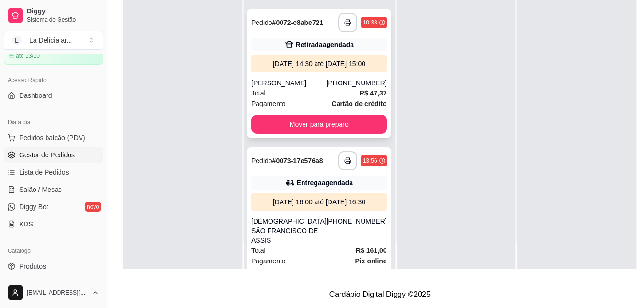 The image size is (644, 308). Describe the element at coordinates (53, 40) in the screenshot. I see `button: Select a team` at that location.